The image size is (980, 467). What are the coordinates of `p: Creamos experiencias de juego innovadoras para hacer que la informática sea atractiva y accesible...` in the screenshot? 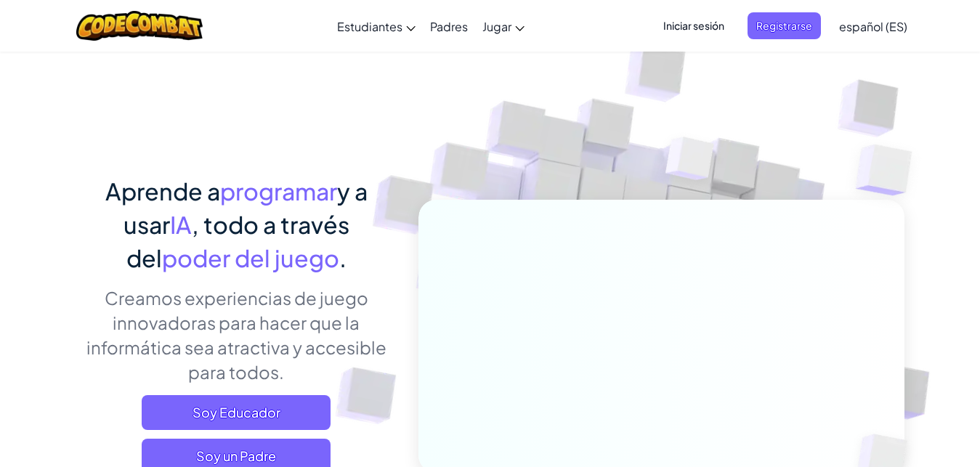 It's located at (236, 335).